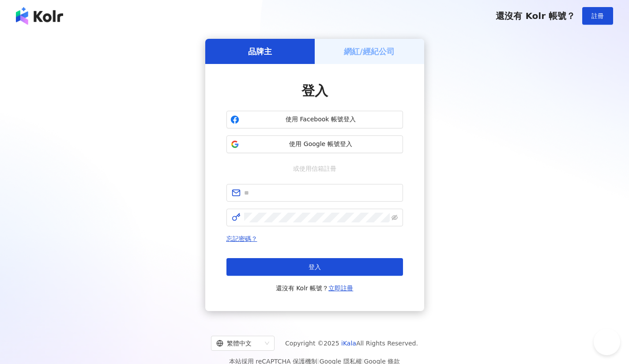 The width and height of the screenshot is (629, 364). Describe the element at coordinates (598, 16) in the screenshot. I see `span: 註冊` at that location.